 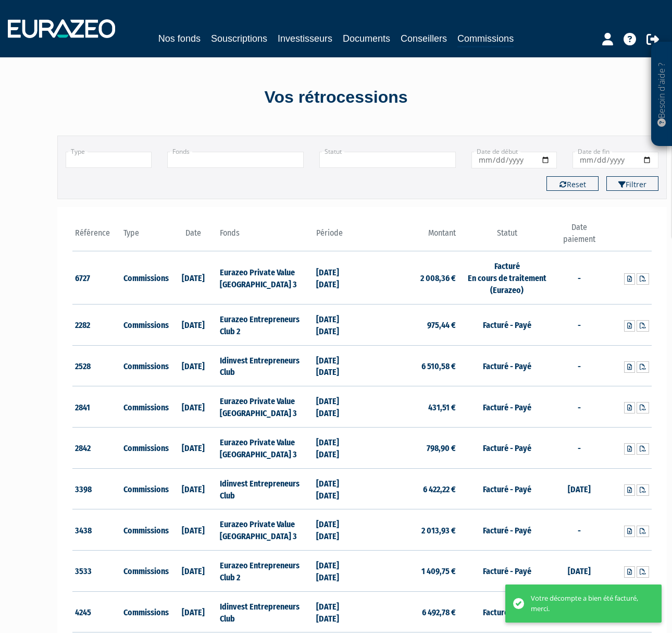 I want to click on td: 431,51 €, so click(x=410, y=407).